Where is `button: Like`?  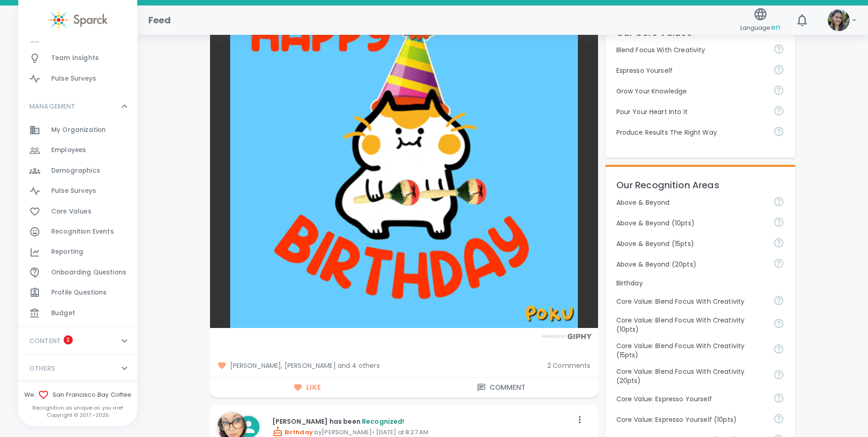
button: Like is located at coordinates (307, 387).